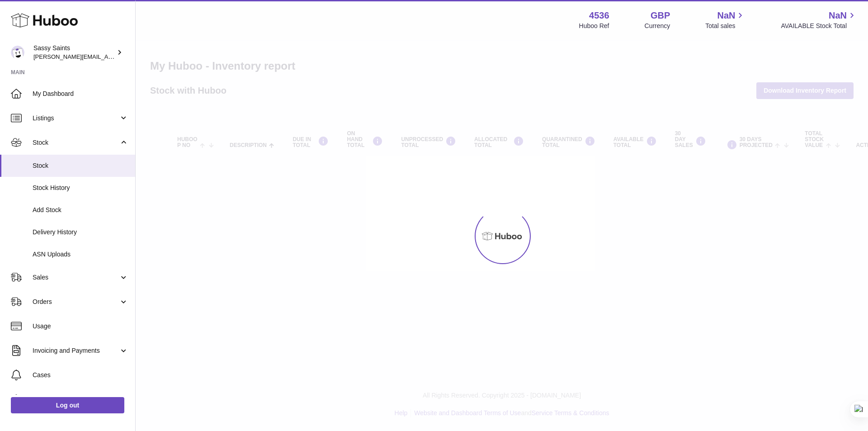 Image resolution: width=868 pixels, height=431 pixels. What do you see at coordinates (76, 118) in the screenshot?
I see `span: Listings` at bounding box center [76, 118].